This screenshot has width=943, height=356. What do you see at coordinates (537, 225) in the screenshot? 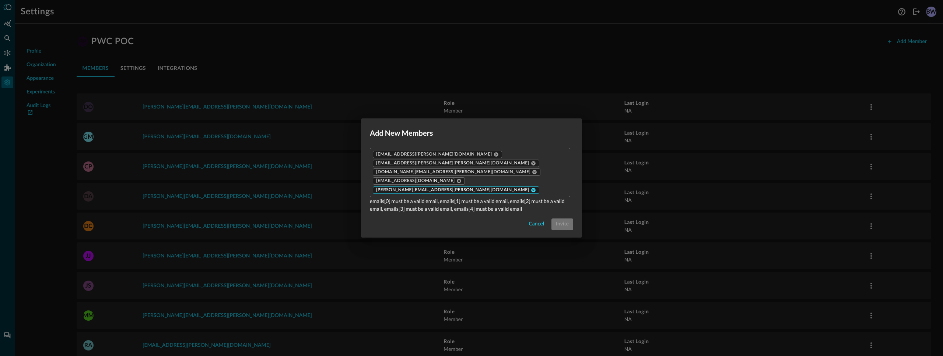
I see `button: Cancel` at bounding box center [537, 225].